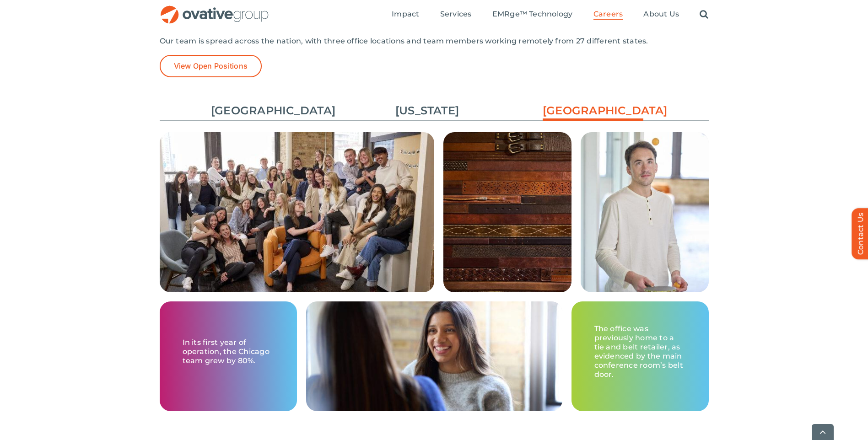 This screenshot has width=868, height=440. What do you see at coordinates (405, 14) in the screenshot?
I see `a: Impact` at bounding box center [405, 14].